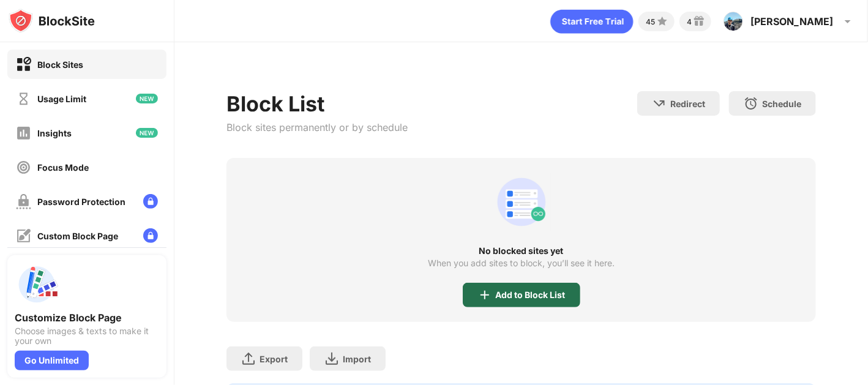 The height and width of the screenshot is (385, 868). Describe the element at coordinates (521, 252) in the screenshot. I see `div: No blocked sites yet` at that location.